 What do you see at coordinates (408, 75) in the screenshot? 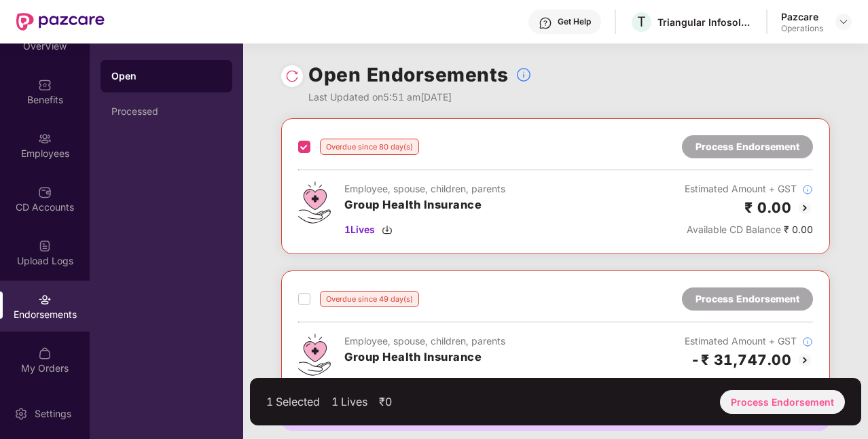
I see `h1: Open Endorsements` at bounding box center [408, 75].